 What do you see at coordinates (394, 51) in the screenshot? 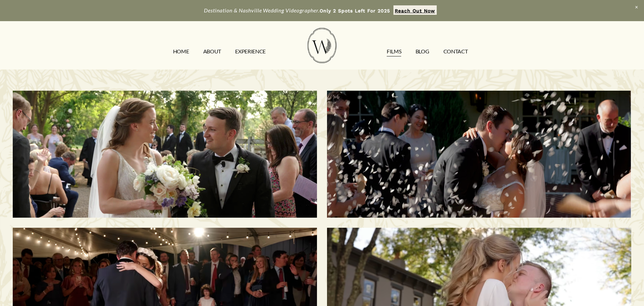
I see `a: FILMS` at bounding box center [394, 51].